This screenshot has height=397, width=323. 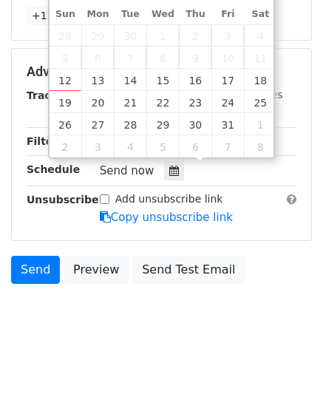 What do you see at coordinates (163, 102) in the screenshot?
I see `span: October 22, 2025` at bounding box center [163, 102].